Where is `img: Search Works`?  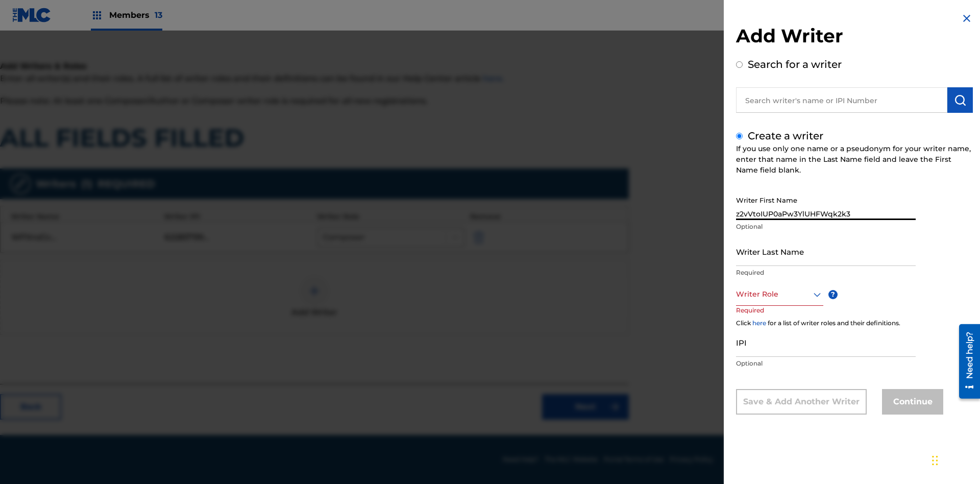
img: Search Works is located at coordinates (960, 100).